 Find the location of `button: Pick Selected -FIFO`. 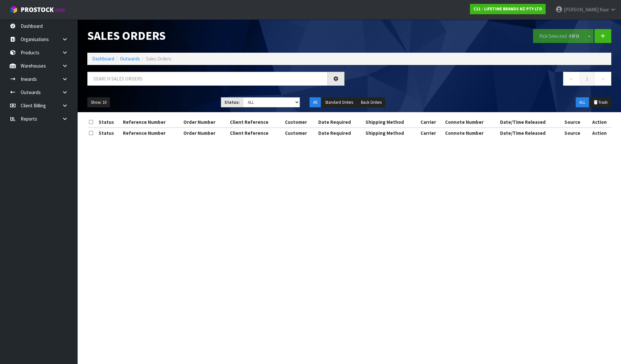

button: Pick Selected -FIFO is located at coordinates (559, 36).